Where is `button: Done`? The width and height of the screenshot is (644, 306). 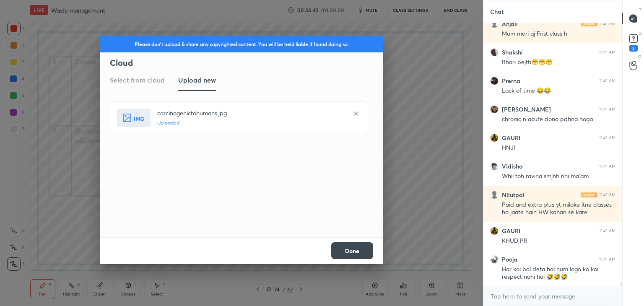 button: Done is located at coordinates (352, 251).